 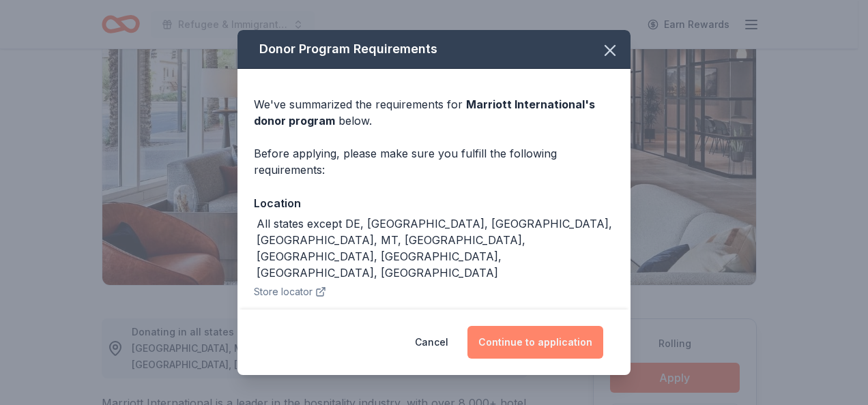 I want to click on button: Store locator, so click(x=290, y=292).